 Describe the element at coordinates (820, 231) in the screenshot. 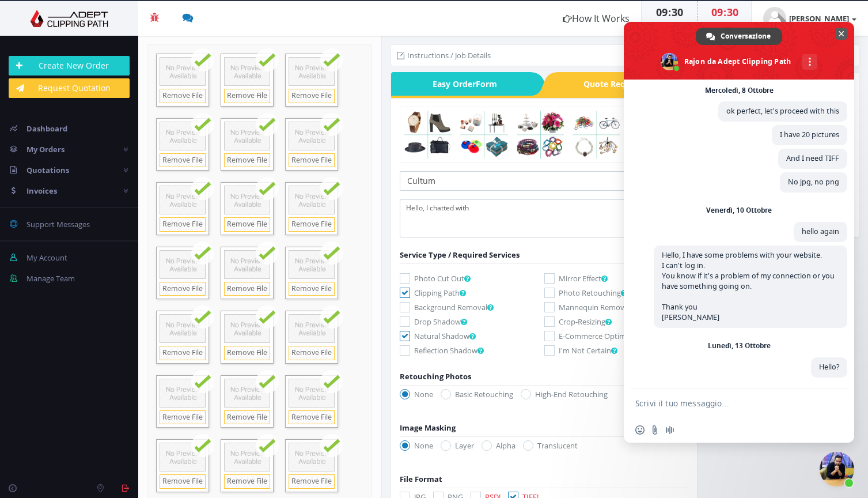

I see `span: hello again` at that location.